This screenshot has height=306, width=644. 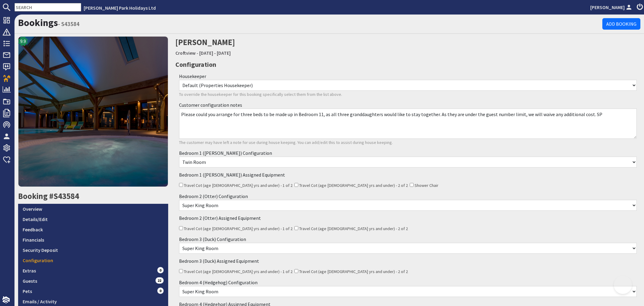 What do you see at coordinates (408, 143) in the screenshot?
I see `p: The customer may have left a note for use during house keeping. You can add/edit this to assist d...` at bounding box center [408, 143].